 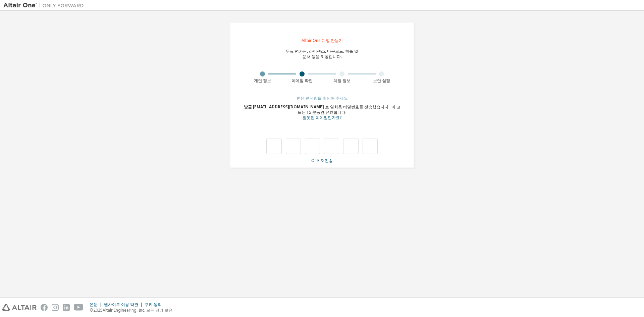 I want to click on font: 계정 정보, so click(x=341, y=80).